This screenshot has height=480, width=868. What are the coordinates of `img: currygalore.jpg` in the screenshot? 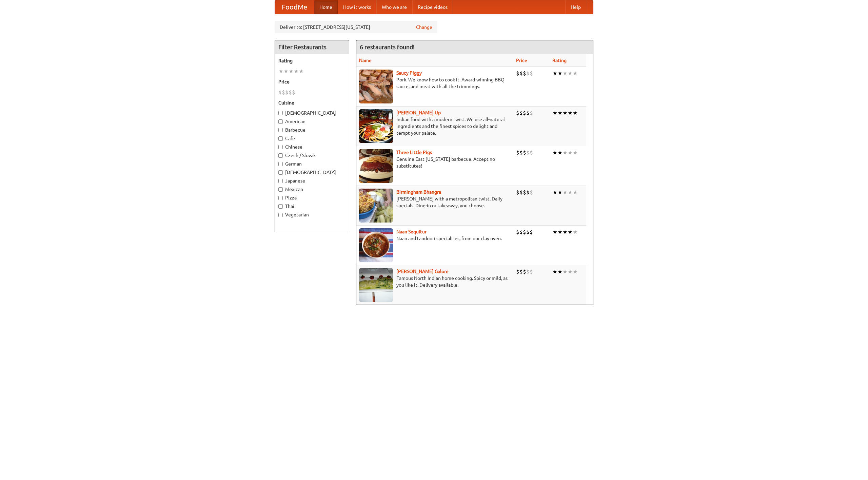 It's located at (376, 285).